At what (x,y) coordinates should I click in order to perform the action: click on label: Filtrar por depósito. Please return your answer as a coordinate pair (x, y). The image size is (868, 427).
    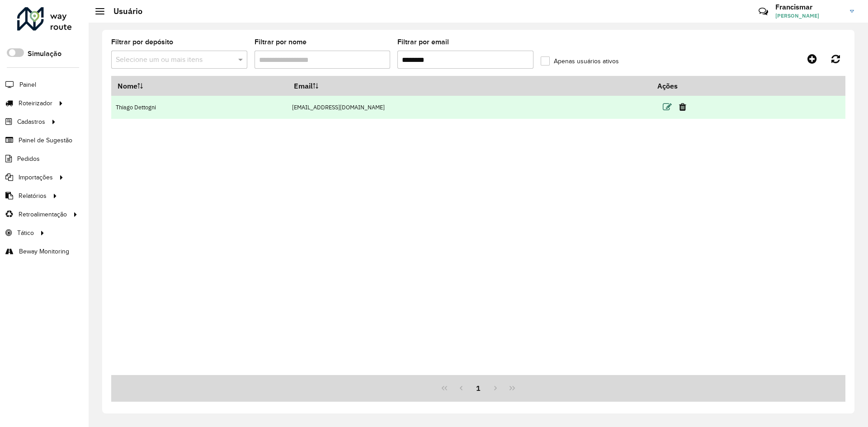
    Looking at the image, I should click on (142, 42).